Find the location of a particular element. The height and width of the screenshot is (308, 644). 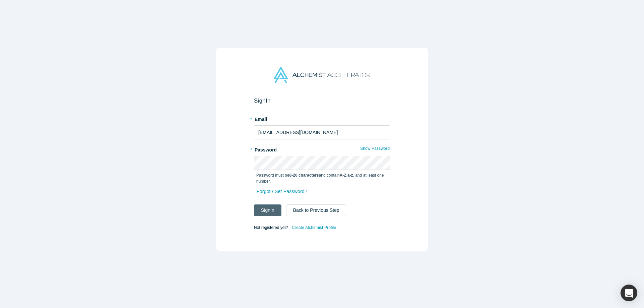

strong: a-z is located at coordinates (350, 175).